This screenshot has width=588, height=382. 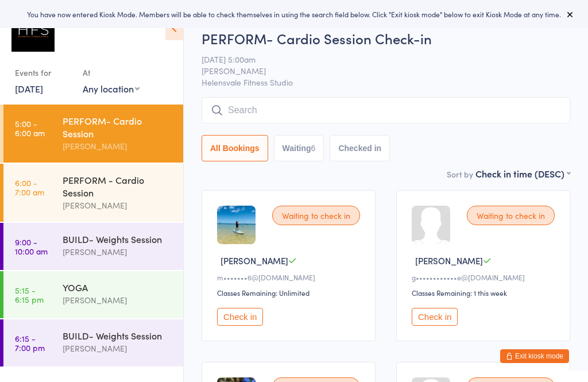 What do you see at coordinates (117, 186) in the screenshot?
I see `div: PERFORM - Cardio Session` at bounding box center [117, 186].